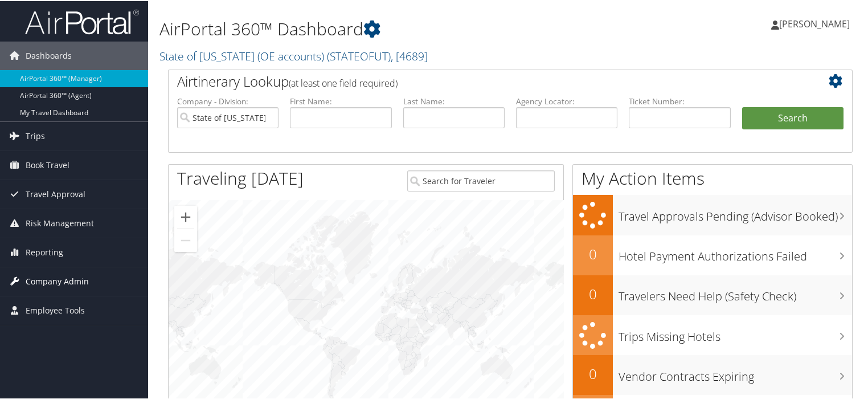  What do you see at coordinates (82, 21) in the screenshot?
I see `img: airportal-logo.png` at bounding box center [82, 21].